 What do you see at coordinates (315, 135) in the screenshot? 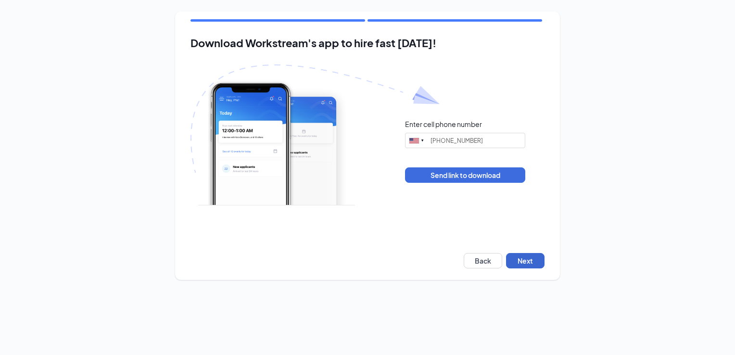
I see `img: Download Workstream's app with paper plane` at bounding box center [315, 135].